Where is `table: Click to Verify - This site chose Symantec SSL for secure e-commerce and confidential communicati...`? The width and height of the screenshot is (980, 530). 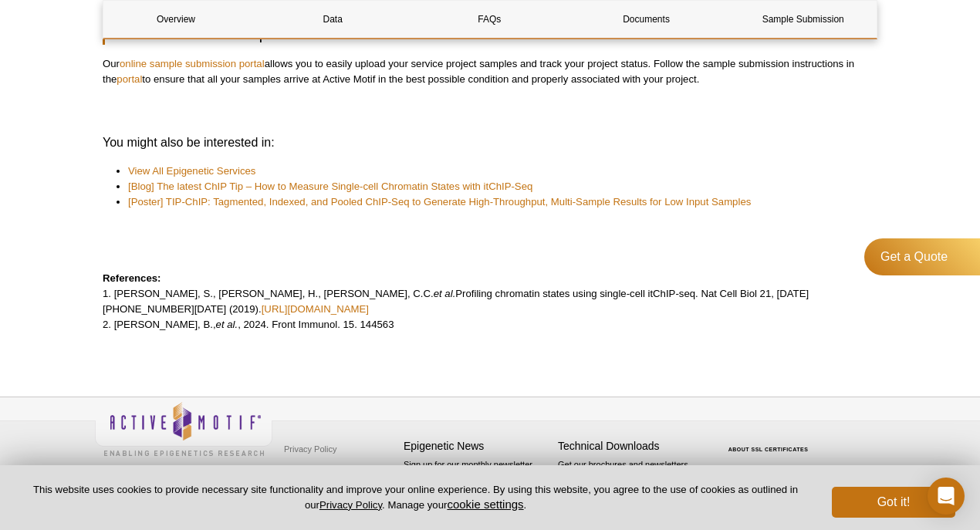
table: Click to Verify - This site chose Symantec SSL for secure e-commerce and confidential communicati... is located at coordinates (770, 441).